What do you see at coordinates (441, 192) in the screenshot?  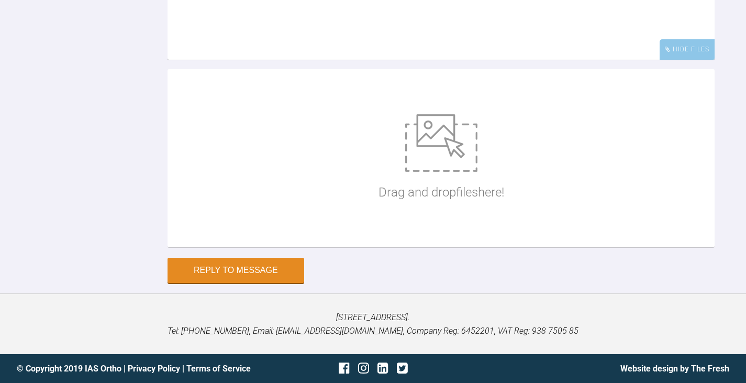 I see `p: Drag and drop files here!` at bounding box center [441, 192].